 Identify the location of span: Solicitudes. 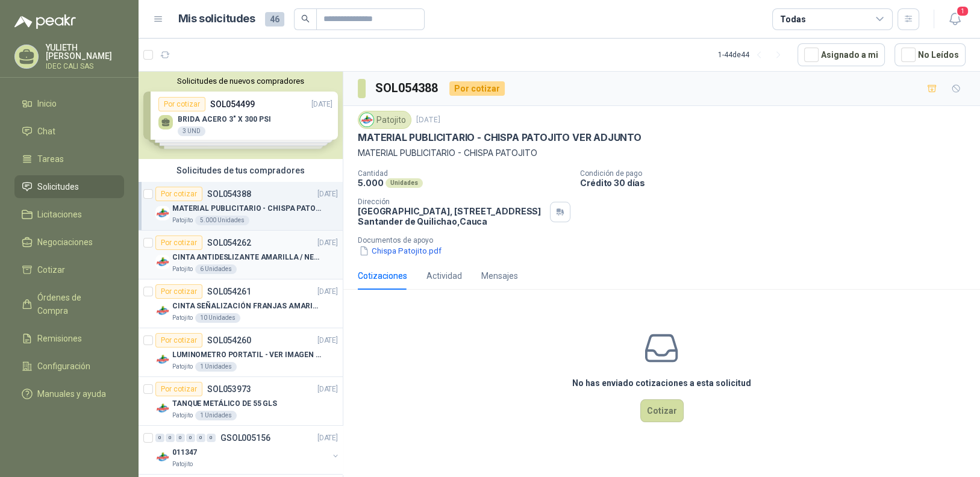
(57, 187).